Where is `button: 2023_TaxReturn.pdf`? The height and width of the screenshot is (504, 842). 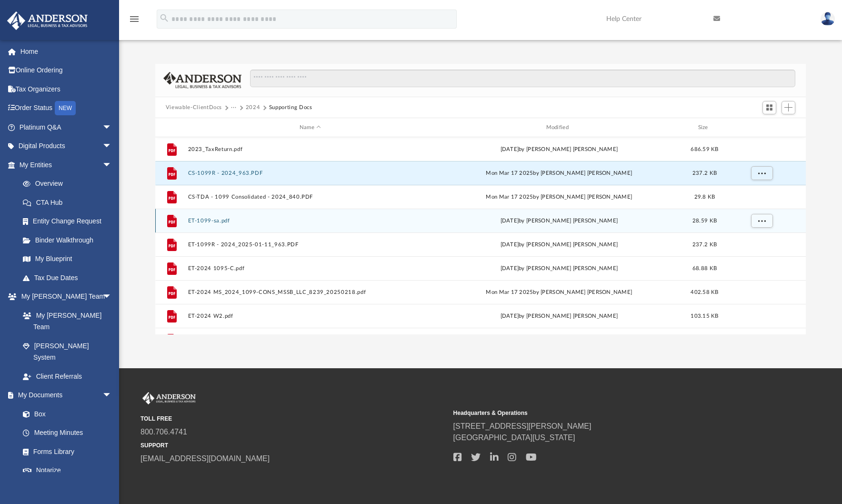
button: 2023_TaxReturn.pdf is located at coordinates (310, 149).